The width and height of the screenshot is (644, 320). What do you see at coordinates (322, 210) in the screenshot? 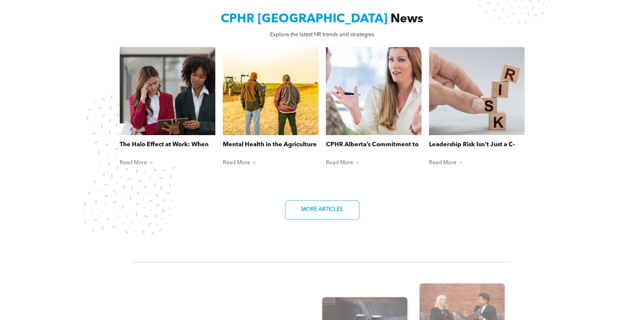
I see `a: MORE ARTICLES` at bounding box center [322, 210].